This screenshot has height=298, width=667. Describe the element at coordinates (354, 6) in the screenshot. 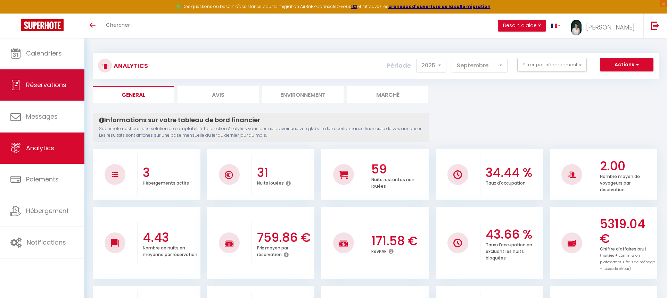

I see `strong: ICI` at that location.